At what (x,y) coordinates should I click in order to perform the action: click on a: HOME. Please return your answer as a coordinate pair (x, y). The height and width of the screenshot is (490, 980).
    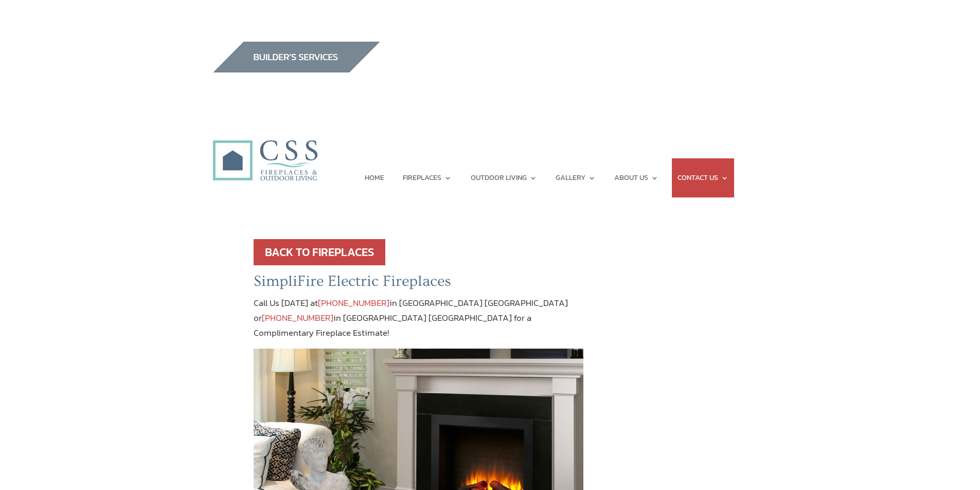
    Looking at the image, I should click on (375, 178).